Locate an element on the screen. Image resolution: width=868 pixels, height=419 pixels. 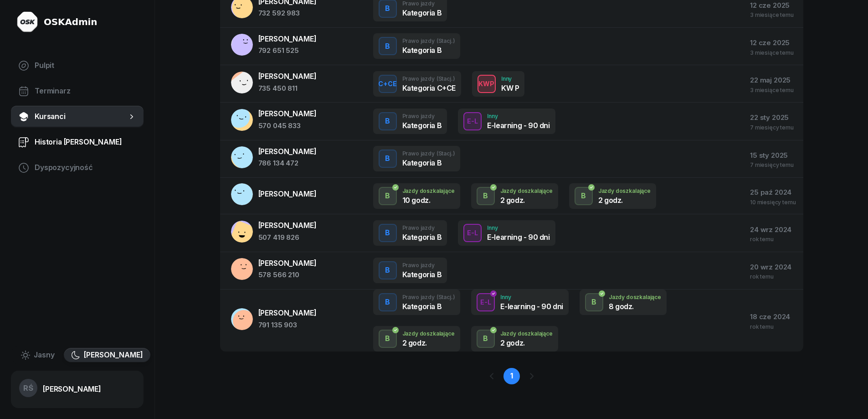
div: 570 045 833 is located at coordinates (288, 126).